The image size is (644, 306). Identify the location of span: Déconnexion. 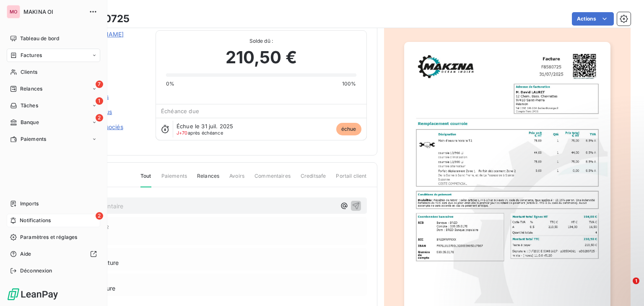
(36, 271).